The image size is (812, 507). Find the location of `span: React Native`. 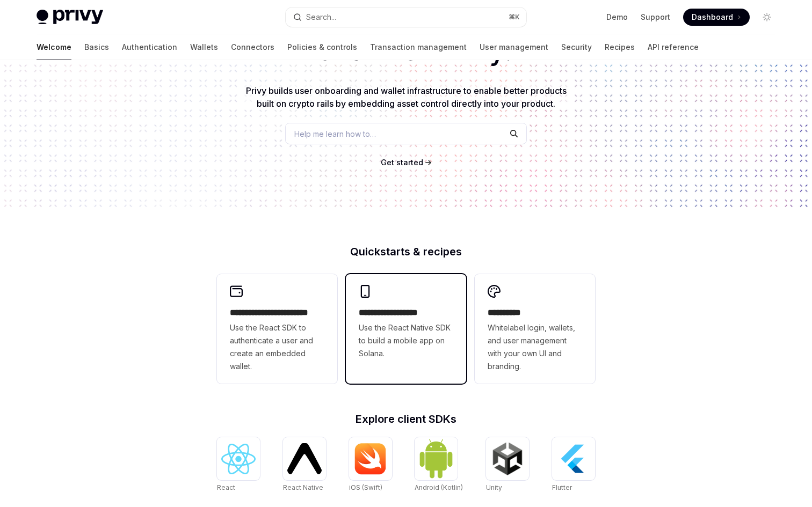

span: React Native is located at coordinates (303, 487).